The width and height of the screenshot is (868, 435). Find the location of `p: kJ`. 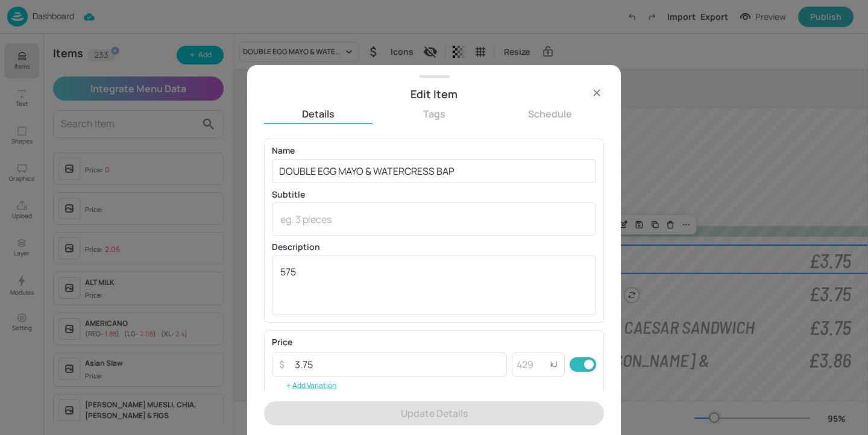

p: kJ is located at coordinates (554, 364).